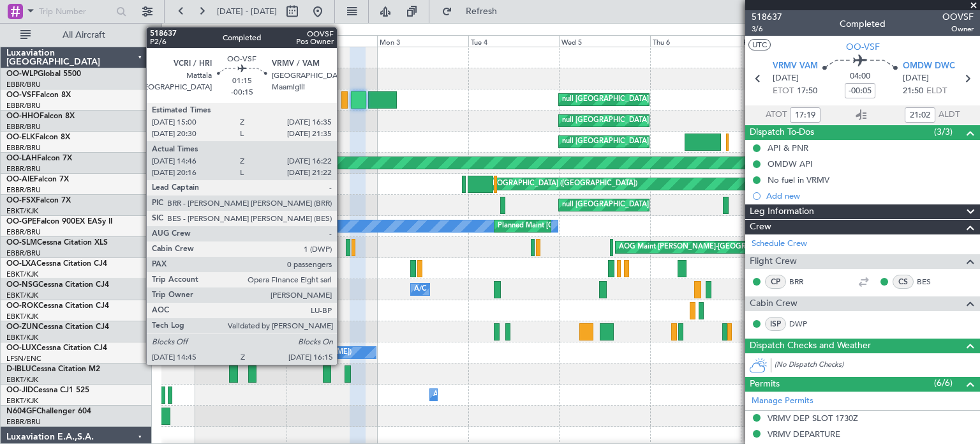 This screenshot has height=444, width=980. Describe the element at coordinates (474, 12) in the screenshot. I see `button: Refresh` at that location.